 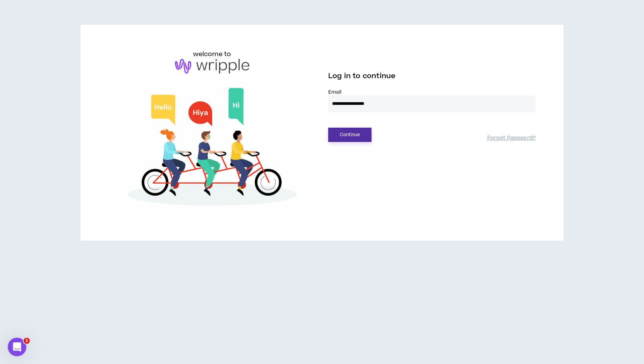 I want to click on img: Welcome to Wripple, so click(x=212, y=149).